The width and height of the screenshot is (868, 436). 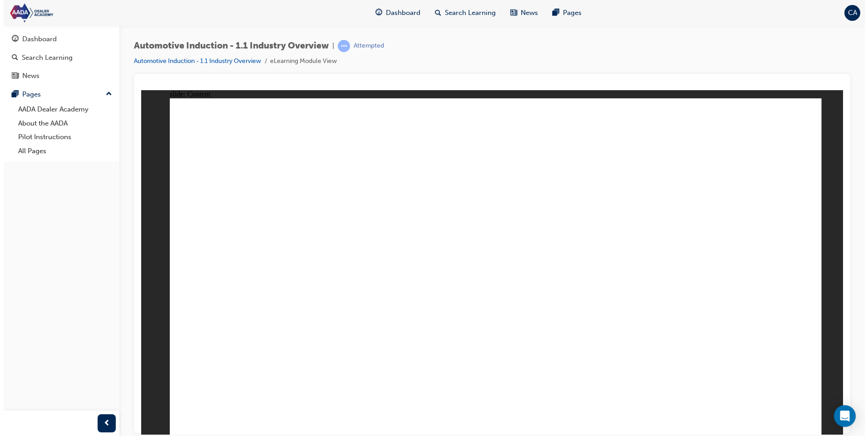 What do you see at coordinates (103, 423) in the screenshot?
I see `span: prev-icon` at bounding box center [103, 423].